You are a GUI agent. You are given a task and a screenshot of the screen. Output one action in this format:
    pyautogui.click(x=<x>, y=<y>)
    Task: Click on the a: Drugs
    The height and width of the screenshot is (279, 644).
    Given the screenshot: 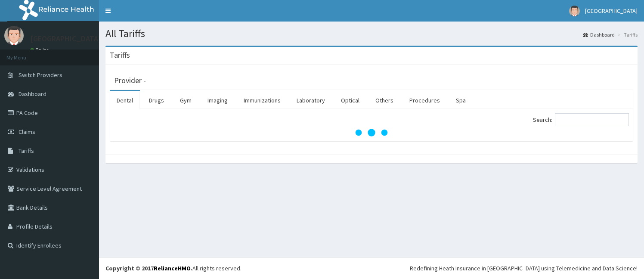 What is the action you would take?
    pyautogui.click(x=156, y=100)
    